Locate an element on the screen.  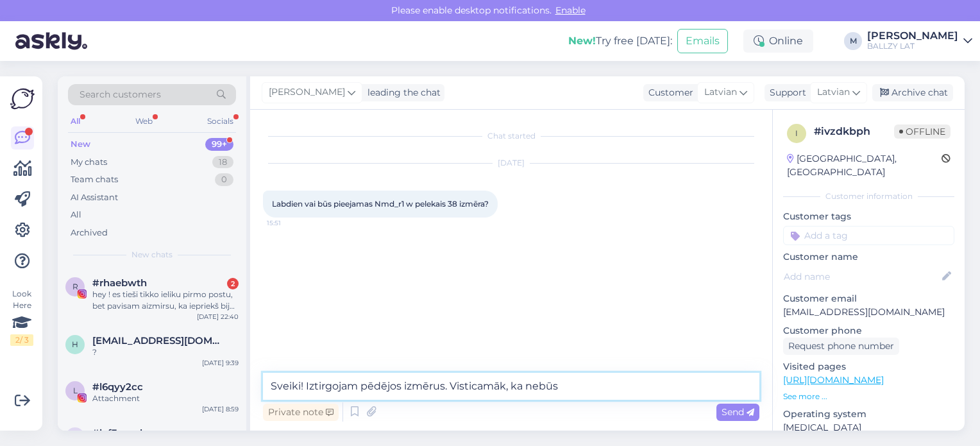
div: 2 is located at coordinates (233, 283).